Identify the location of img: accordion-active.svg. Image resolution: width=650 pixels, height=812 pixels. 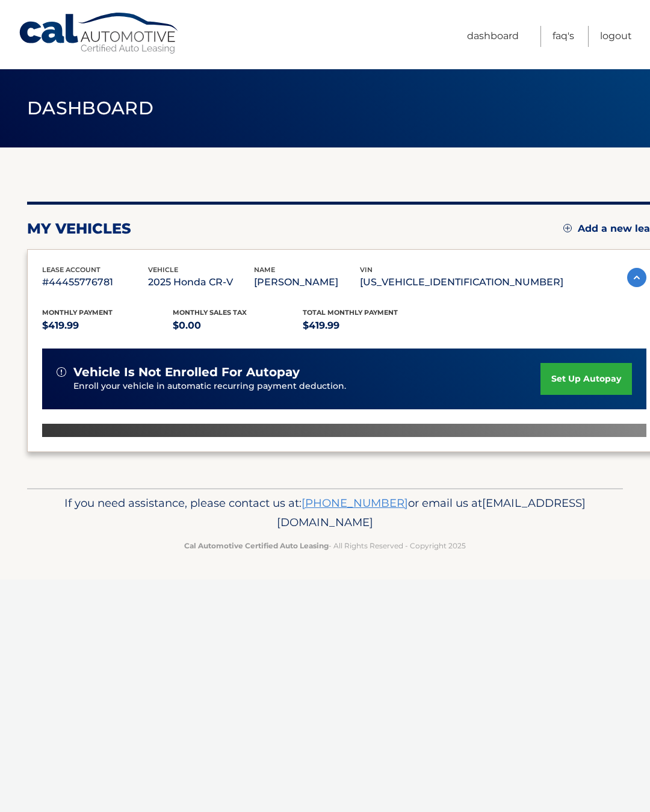
(637, 278).